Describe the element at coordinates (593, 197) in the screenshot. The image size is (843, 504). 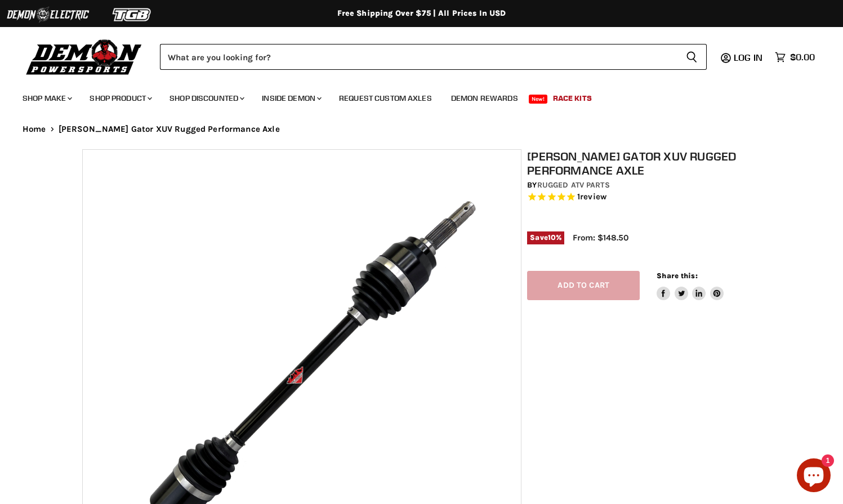
I see `span: review` at that location.